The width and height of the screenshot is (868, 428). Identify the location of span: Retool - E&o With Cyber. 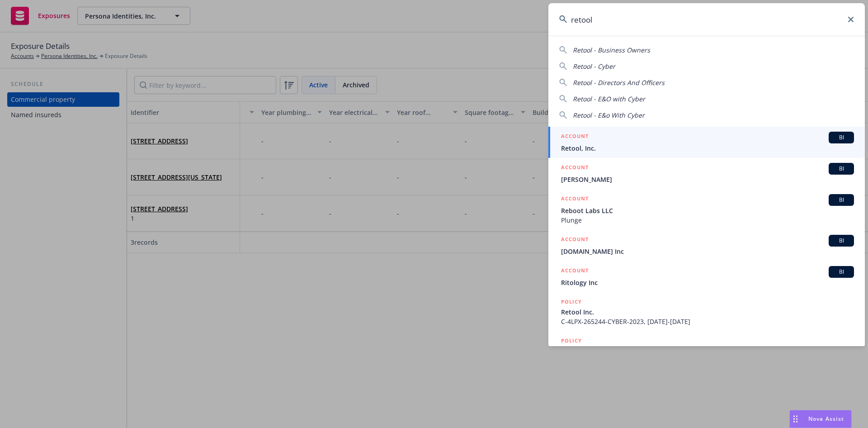
(609, 115).